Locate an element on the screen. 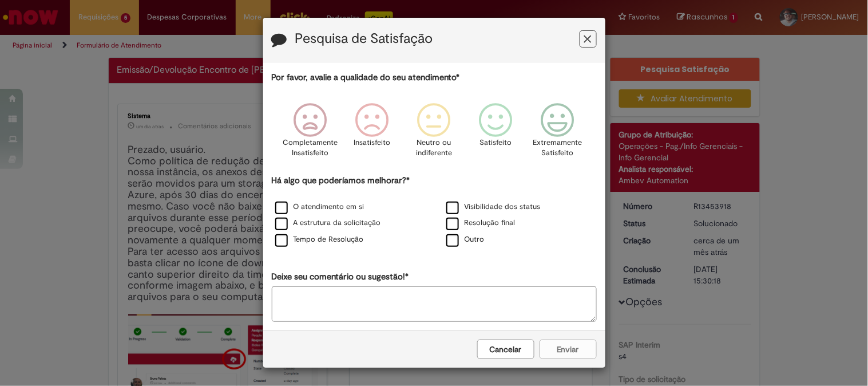  p: Satisfeito is located at coordinates (497, 143).